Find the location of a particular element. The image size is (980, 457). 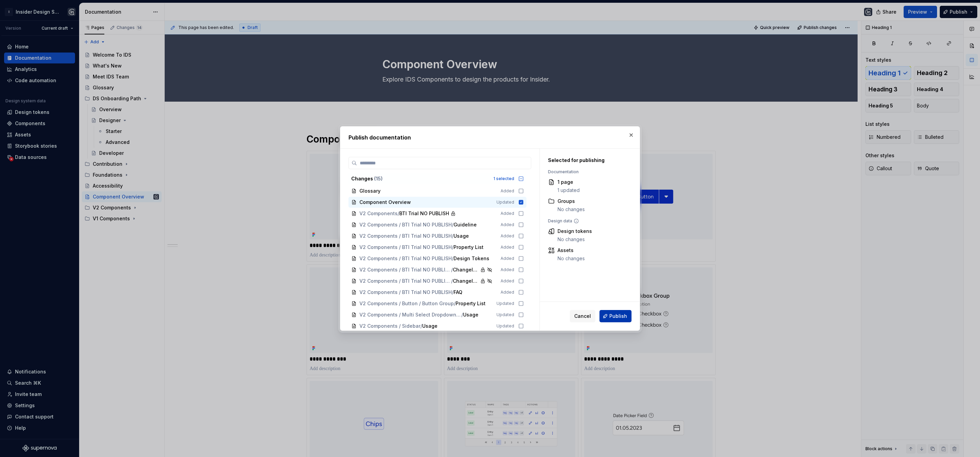

span: Design Tokens is located at coordinates (471, 259).